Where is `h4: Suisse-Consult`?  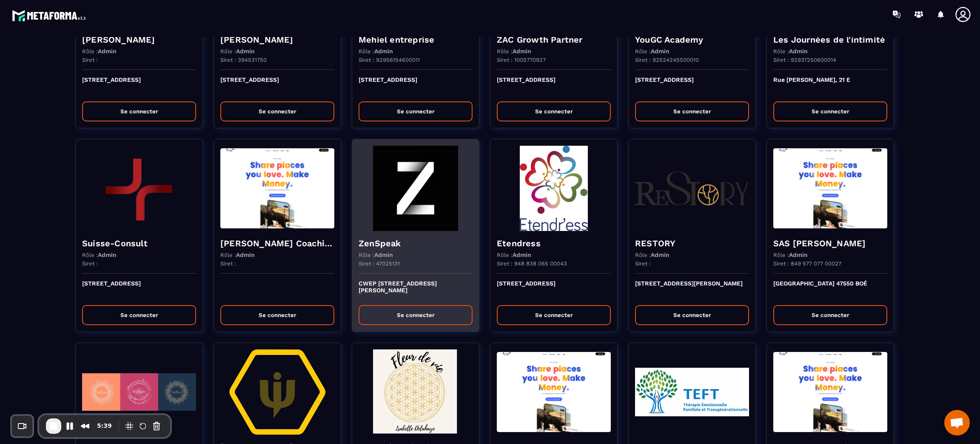
h4: Suisse-Consult is located at coordinates (139, 243).